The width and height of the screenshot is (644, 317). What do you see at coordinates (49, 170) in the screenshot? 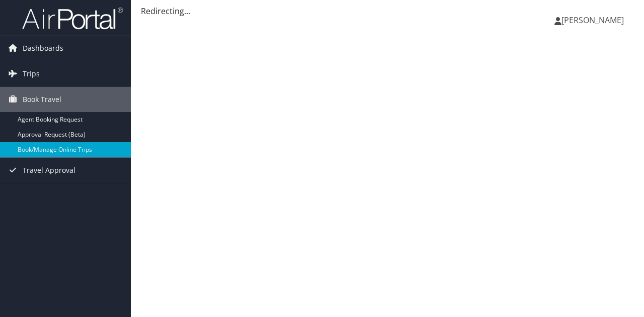
I see `span: Travel Approval` at bounding box center [49, 170].